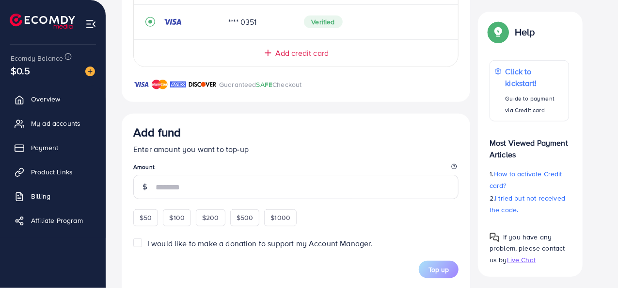 This screenshot has width=618, height=288. I want to click on span: If you have any problem, please contact us by, so click(528, 248).